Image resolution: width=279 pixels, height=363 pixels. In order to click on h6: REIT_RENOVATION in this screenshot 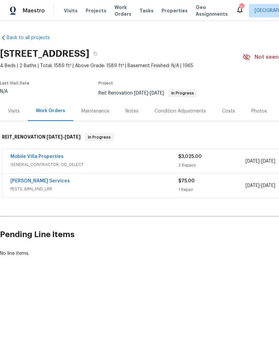, I will do `click(41, 137)`.